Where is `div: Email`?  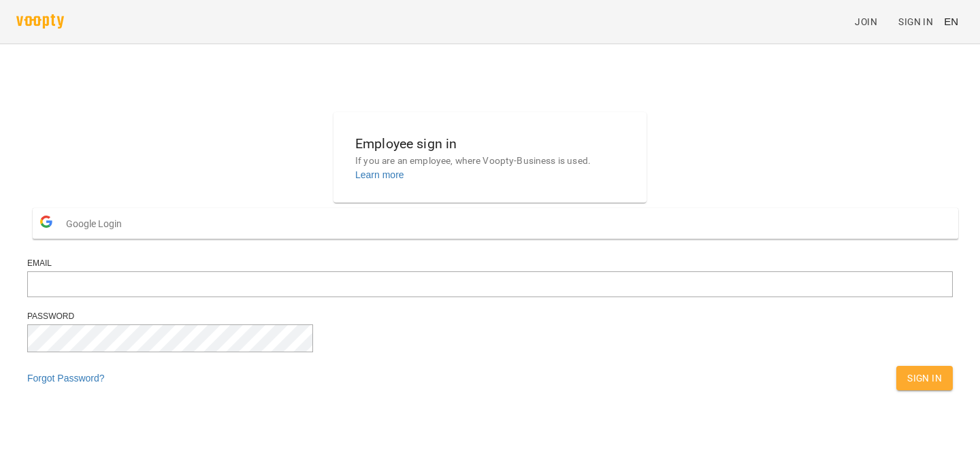
div: Email is located at coordinates (490, 263).